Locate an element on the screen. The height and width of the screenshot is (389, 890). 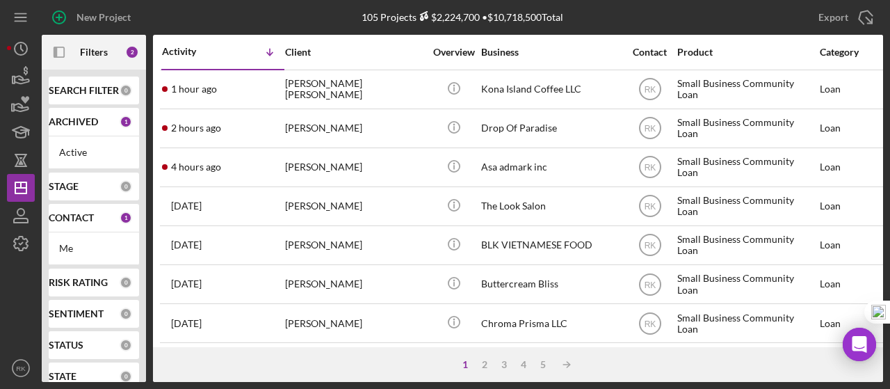
b: RISK RATING is located at coordinates (78, 282).